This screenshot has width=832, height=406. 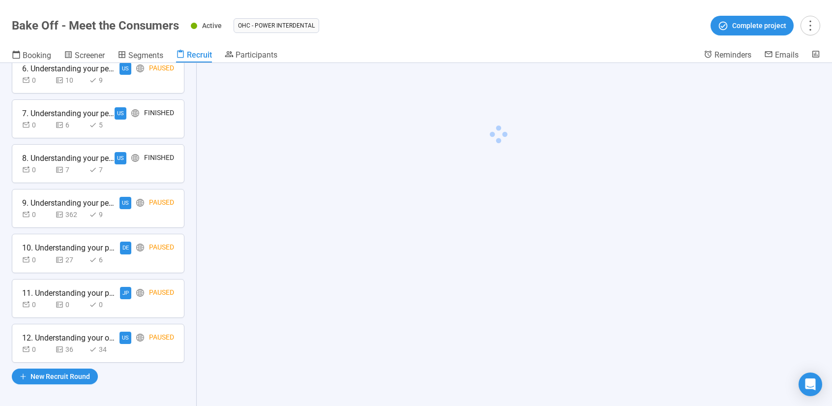 I want to click on span: Complete project, so click(x=759, y=26).